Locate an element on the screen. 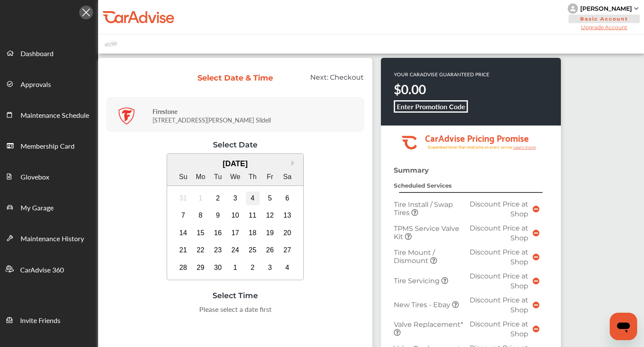 Image resolution: width=644 pixels, height=347 pixels. div: Choose Wednesday, September 17th, 2025 is located at coordinates (235, 233).